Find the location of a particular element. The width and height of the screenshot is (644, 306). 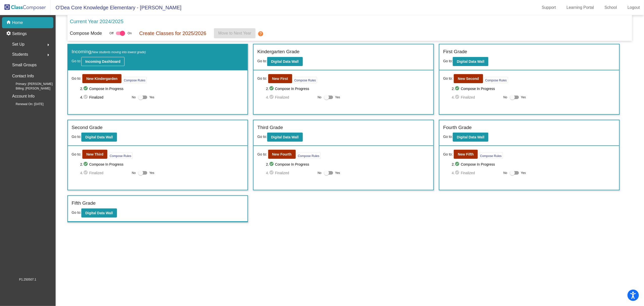

b: New First is located at coordinates (280, 78).